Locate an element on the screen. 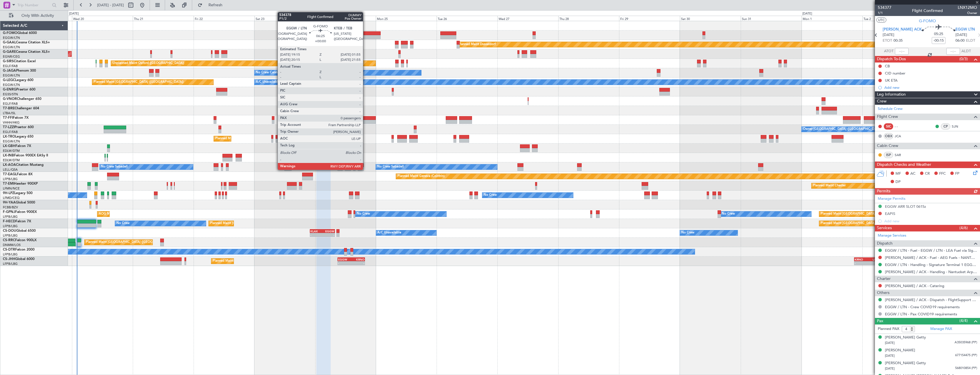  span: LX-TRO is located at coordinates (9, 137).